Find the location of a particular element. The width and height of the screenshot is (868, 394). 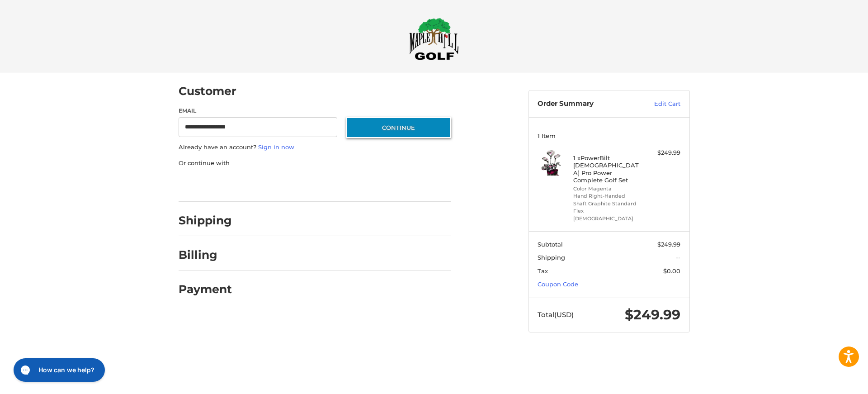

a: Coupon Code is located at coordinates (558, 284).